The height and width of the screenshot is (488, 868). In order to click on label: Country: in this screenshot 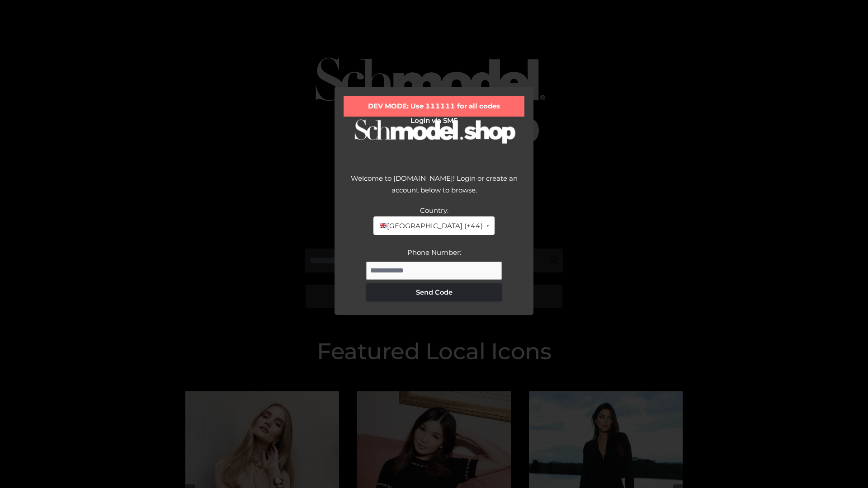, I will do `click(434, 210)`.